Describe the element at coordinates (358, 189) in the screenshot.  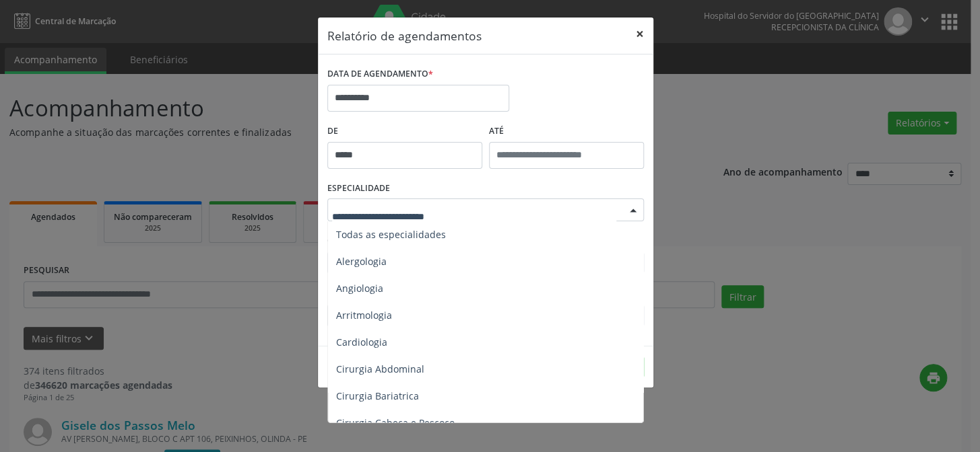
I see `label: ESPECIALIDADE` at that location.